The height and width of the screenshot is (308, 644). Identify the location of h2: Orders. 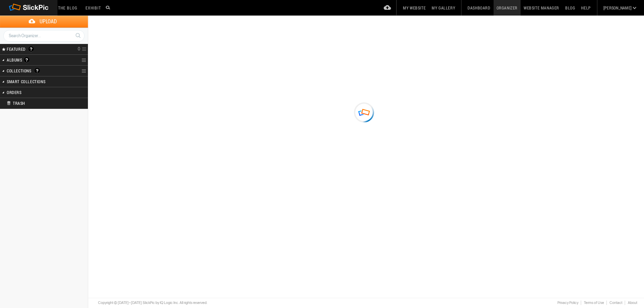
(35, 93).